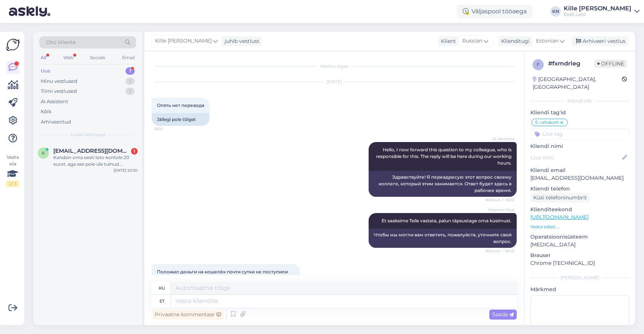  I want to click on span: kyyzy53@hotmail.com, so click(92, 151).